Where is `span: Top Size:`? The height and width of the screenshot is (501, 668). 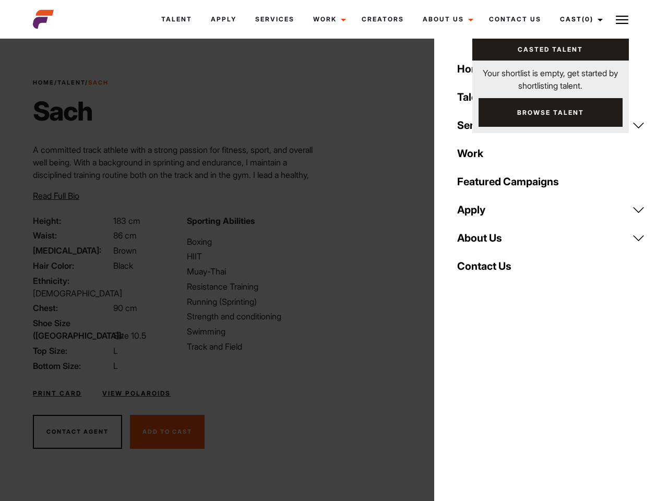
span: Top Size: is located at coordinates (72, 351).